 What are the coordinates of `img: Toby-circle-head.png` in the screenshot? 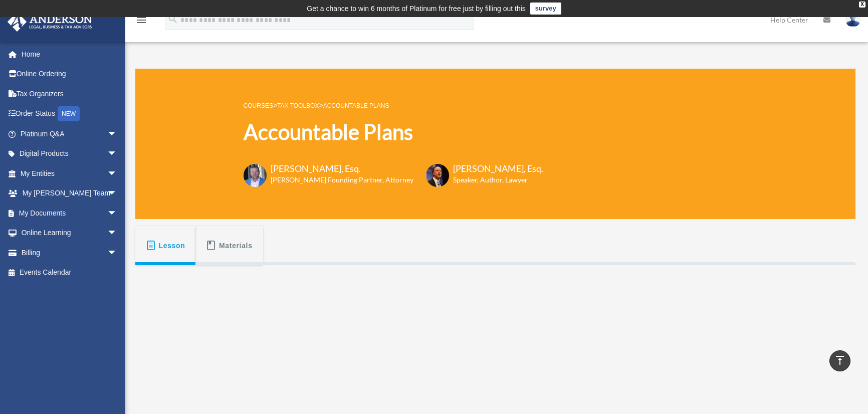 It's located at (255, 175).